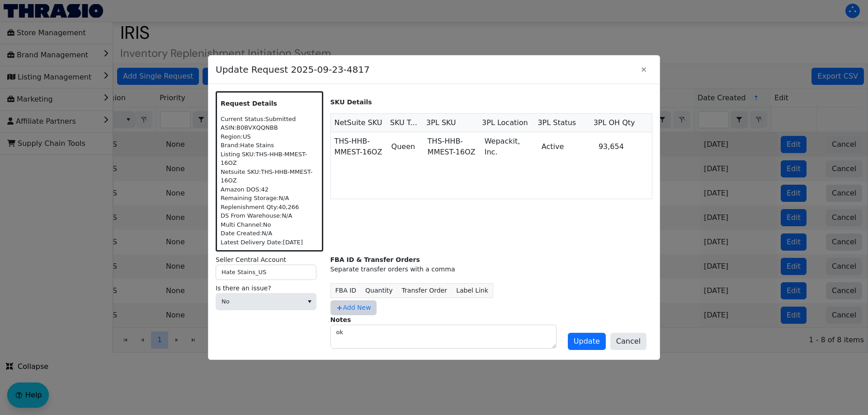  Describe the element at coordinates (269, 225) in the screenshot. I see `div: Multi Channel: No` at that location.